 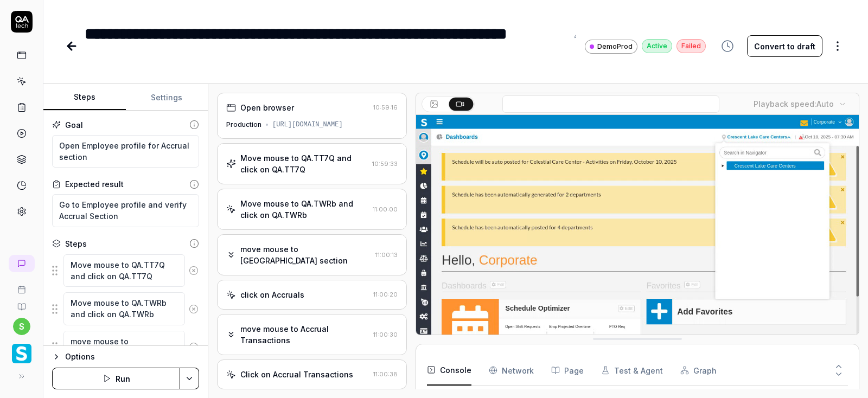 I want to click on div: Active, so click(x=657, y=46).